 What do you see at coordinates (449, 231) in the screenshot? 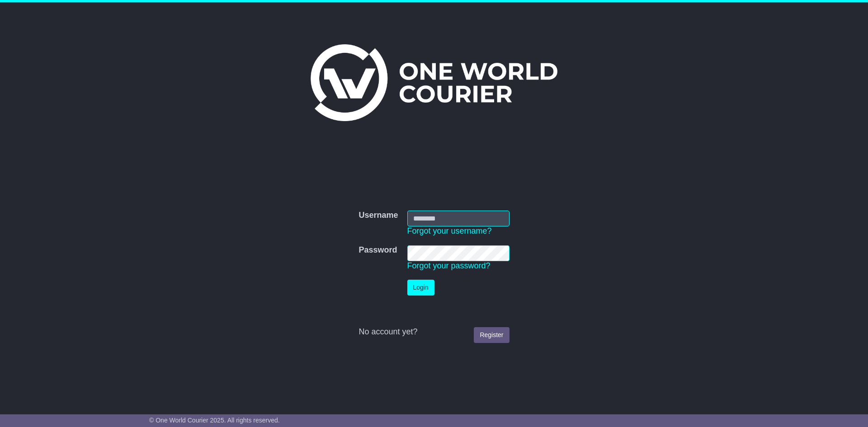
I see `a: Forgot your username?` at bounding box center [449, 231].